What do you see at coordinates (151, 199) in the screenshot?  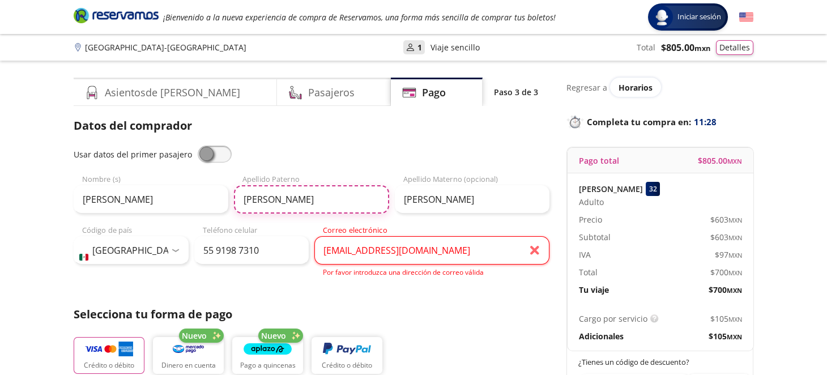 I see `input: Nombre (s)` at bounding box center [151, 199].